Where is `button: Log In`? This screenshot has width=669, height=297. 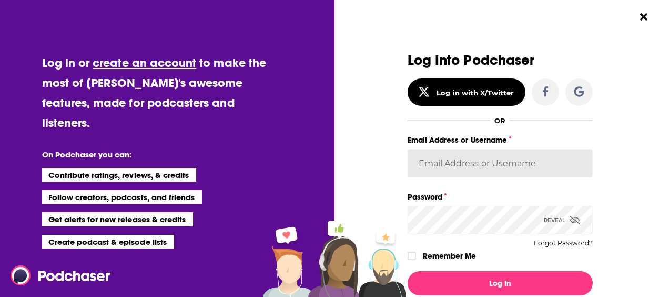 button: Log In is located at coordinates (500, 283).